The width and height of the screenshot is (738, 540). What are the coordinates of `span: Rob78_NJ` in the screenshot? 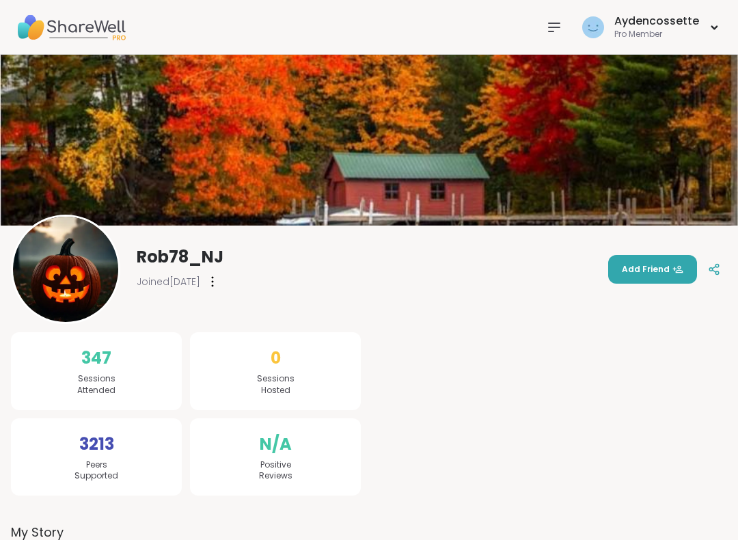 It's located at (180, 257).